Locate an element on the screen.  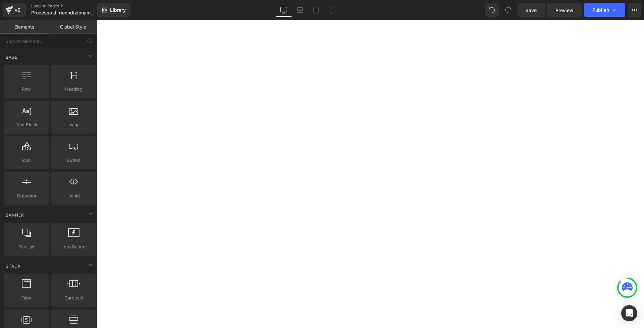
button: Publish is located at coordinates (605, 10).